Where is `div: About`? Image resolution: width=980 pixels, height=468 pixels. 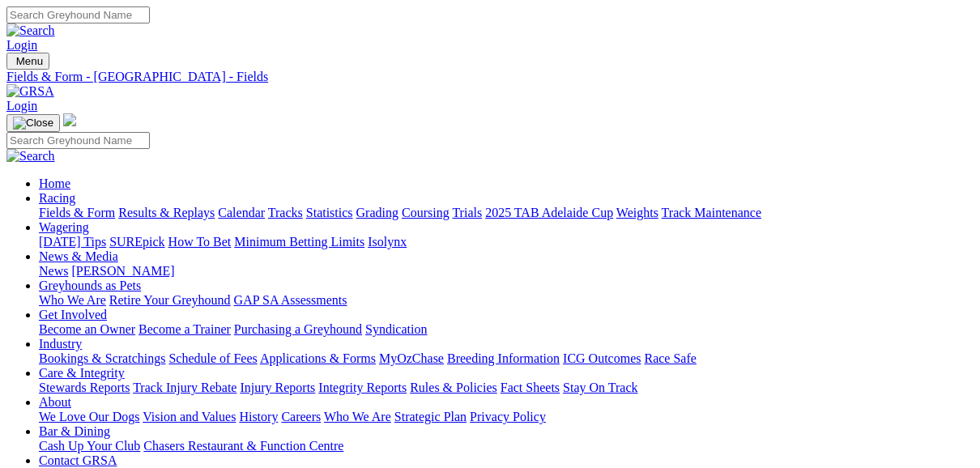 div: About is located at coordinates (506, 417).